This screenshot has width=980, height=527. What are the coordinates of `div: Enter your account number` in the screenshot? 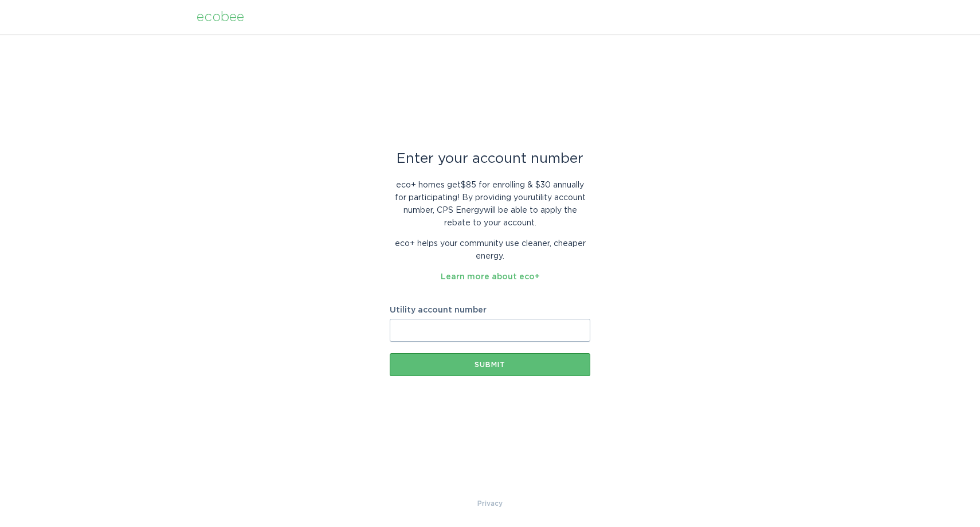 It's located at (490, 159).